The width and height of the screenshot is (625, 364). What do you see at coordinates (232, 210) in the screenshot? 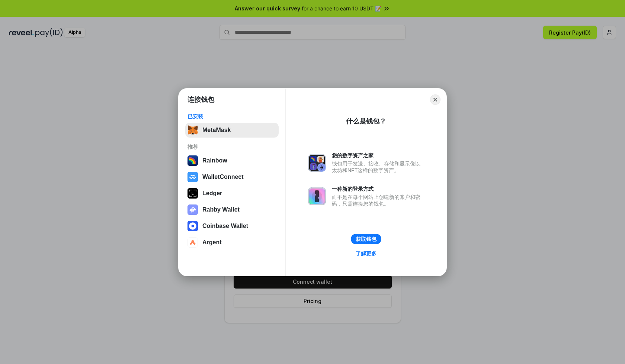
I see `button: Rabby Wallet` at bounding box center [232, 210].